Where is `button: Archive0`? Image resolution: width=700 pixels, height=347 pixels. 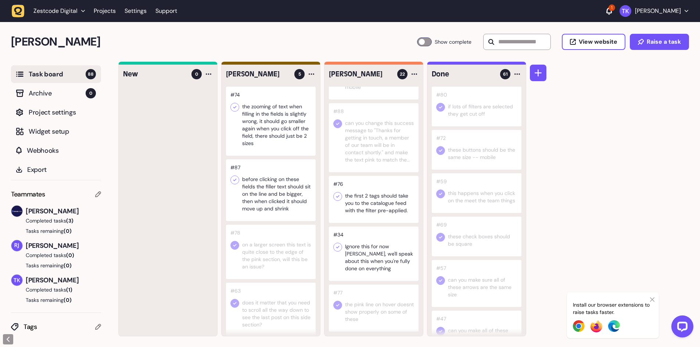 button: Archive0 is located at coordinates (56, 93).